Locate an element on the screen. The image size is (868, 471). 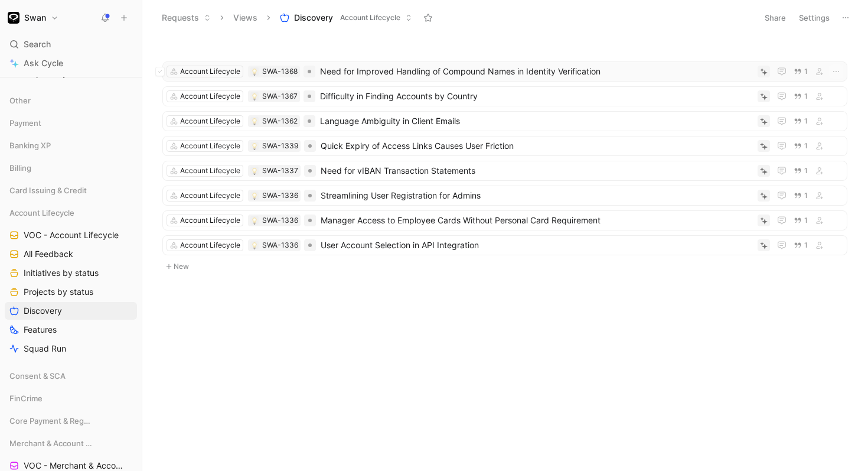
a: VOC - Account Lifecycle is located at coordinates (71, 235).